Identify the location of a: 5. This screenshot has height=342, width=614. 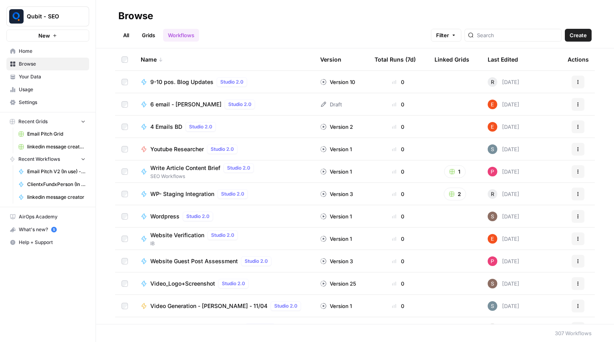
(54, 230).